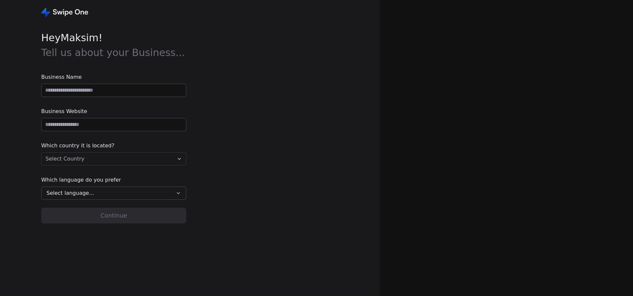 The width and height of the screenshot is (633, 296). Describe the element at coordinates (114, 180) in the screenshot. I see `span: Which language do you prefer` at that location.